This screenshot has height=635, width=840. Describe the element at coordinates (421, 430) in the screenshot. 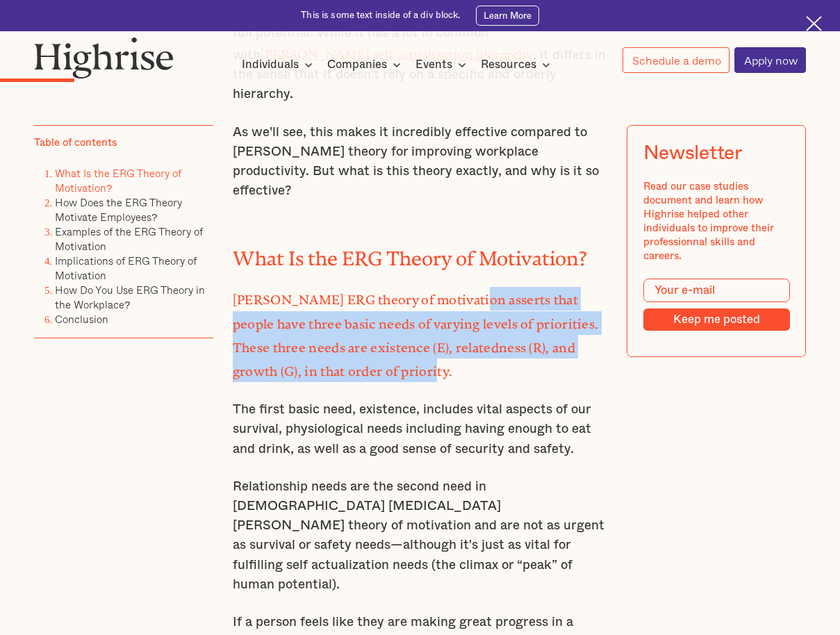

I see `p: The first basic need, existence, includes vital aspects of our survival, physiological needs incl...` at that location.